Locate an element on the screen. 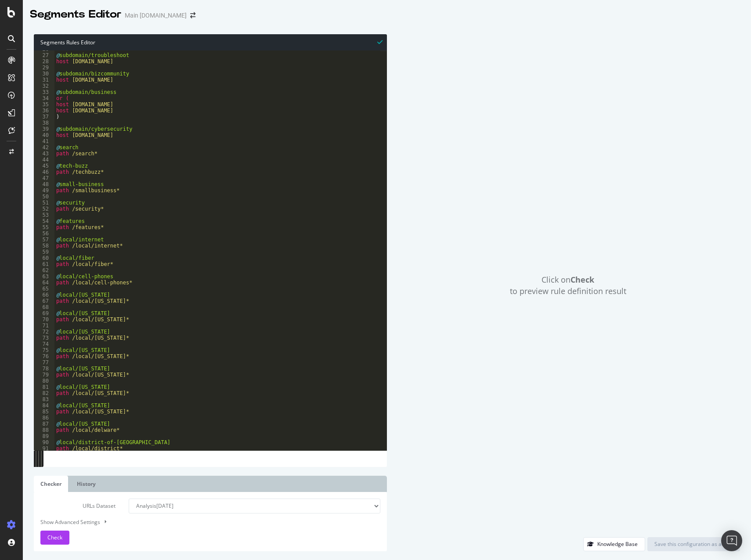 The width and height of the screenshot is (751, 560). div: 76 is located at coordinates (44, 356).